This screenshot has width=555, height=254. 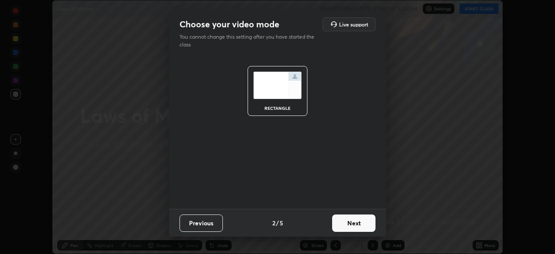 What do you see at coordinates (229, 24) in the screenshot?
I see `h2: Choose your video mode` at bounding box center [229, 24].